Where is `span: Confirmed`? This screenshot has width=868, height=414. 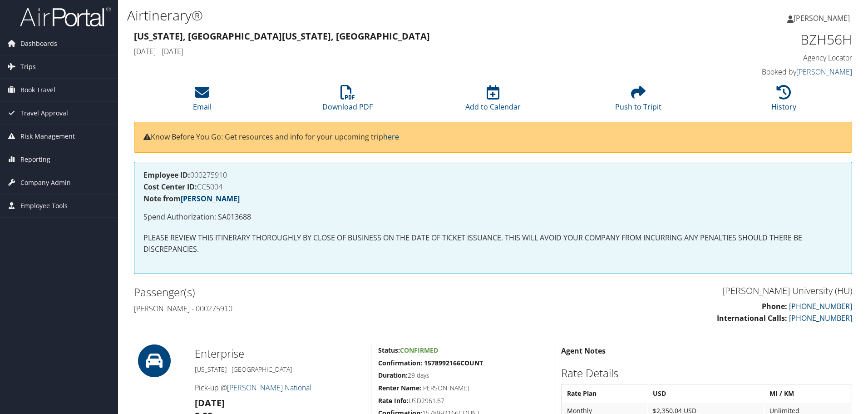
span: Confirmed is located at coordinates (419, 350).